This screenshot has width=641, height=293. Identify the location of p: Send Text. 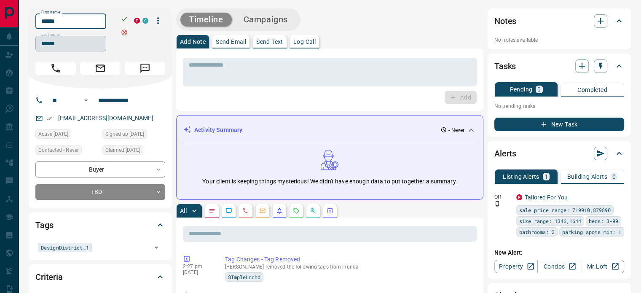
(270, 42).